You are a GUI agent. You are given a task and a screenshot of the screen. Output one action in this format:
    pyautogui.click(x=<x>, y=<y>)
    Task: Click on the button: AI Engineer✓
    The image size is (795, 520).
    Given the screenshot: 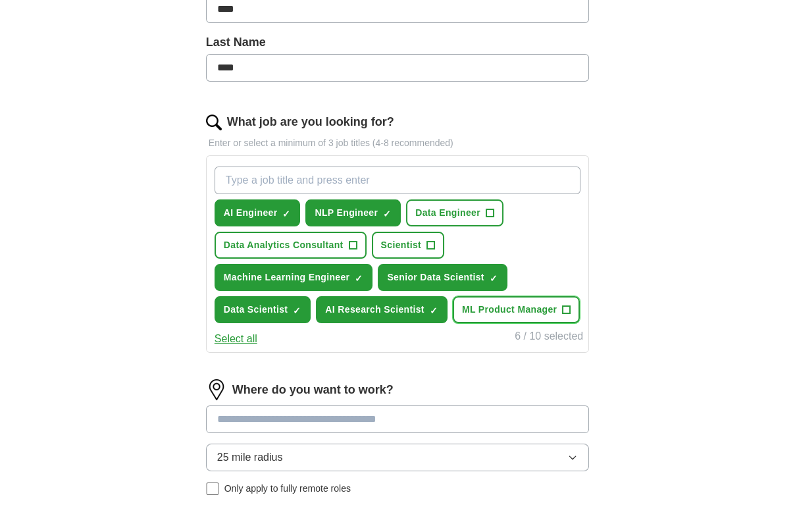 What is the action you would take?
    pyautogui.click(x=257, y=212)
    